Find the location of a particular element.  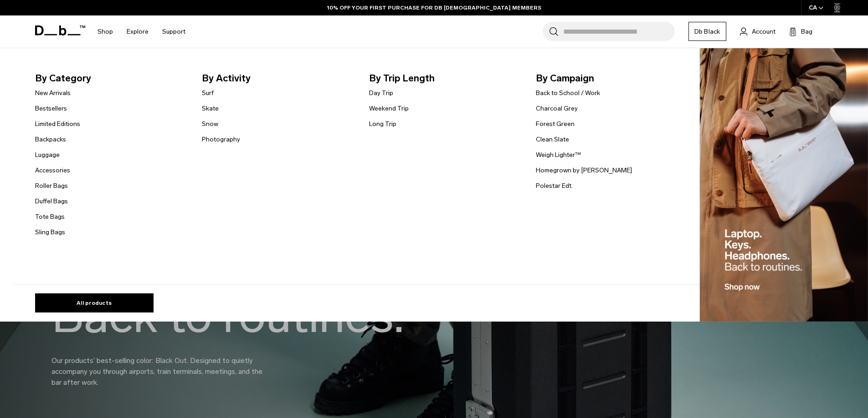

a: Explore is located at coordinates (137, 32).